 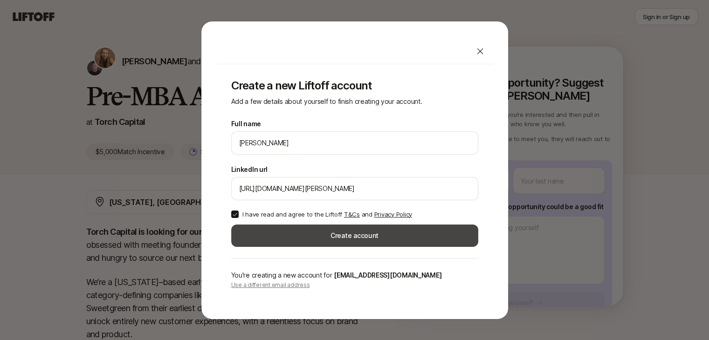 I want to click on a: T&Cs, so click(x=352, y=214).